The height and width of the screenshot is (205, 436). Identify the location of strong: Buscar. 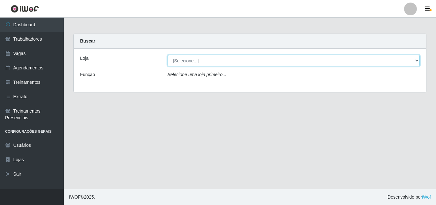
(87, 41).